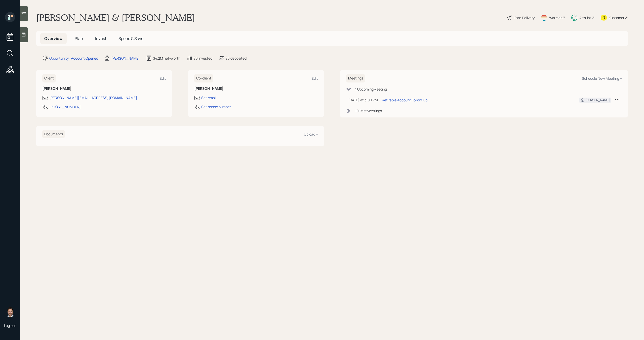  Describe the element at coordinates (617, 17) in the screenshot. I see `div: Kustomer` at that location.